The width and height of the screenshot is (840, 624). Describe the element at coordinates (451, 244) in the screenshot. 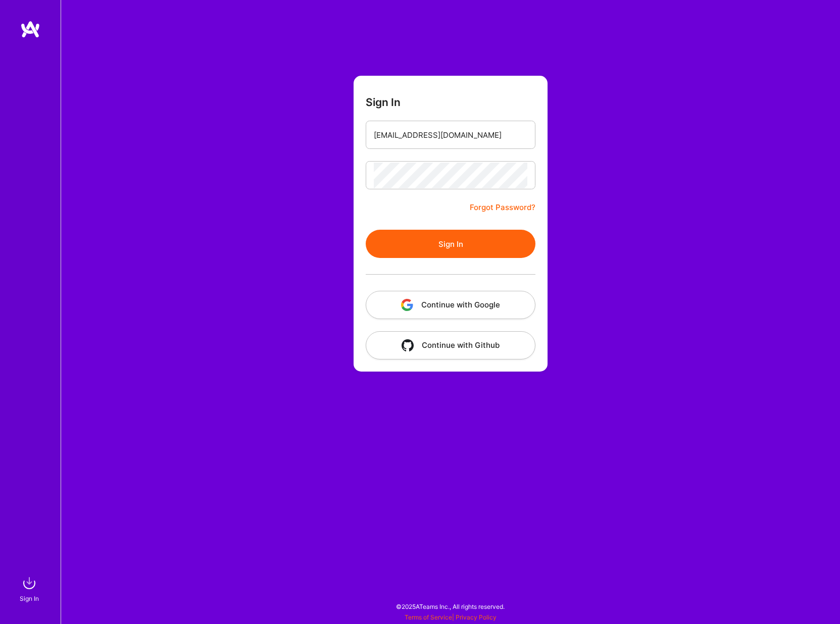

I see `button: Sign In` at that location.